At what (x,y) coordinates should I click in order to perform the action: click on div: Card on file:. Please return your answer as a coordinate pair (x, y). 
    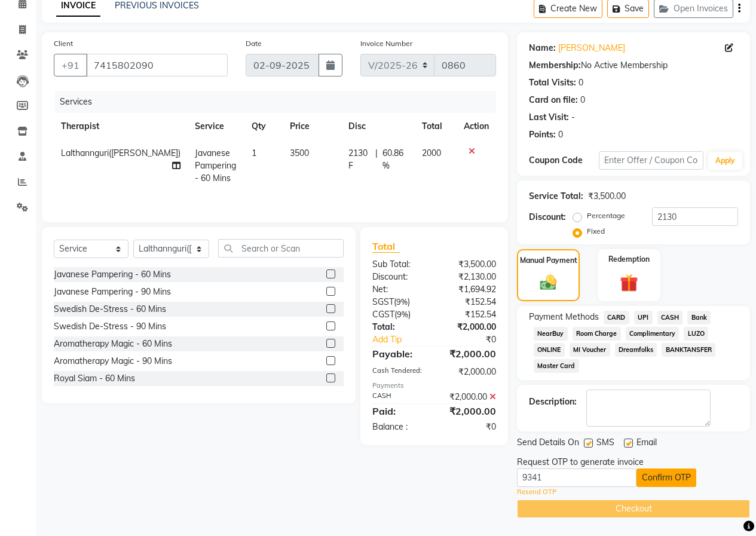
    Looking at the image, I should click on (553, 100).